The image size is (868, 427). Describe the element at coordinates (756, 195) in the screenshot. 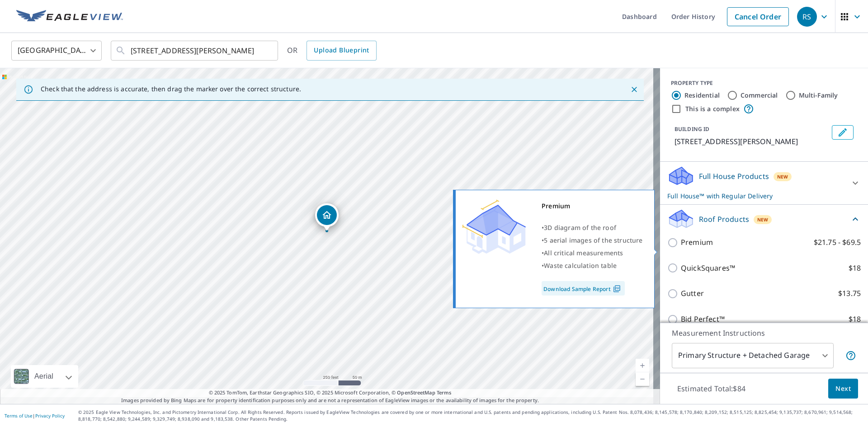

I see `p: Full House™ with Regular Delivery` at that location.